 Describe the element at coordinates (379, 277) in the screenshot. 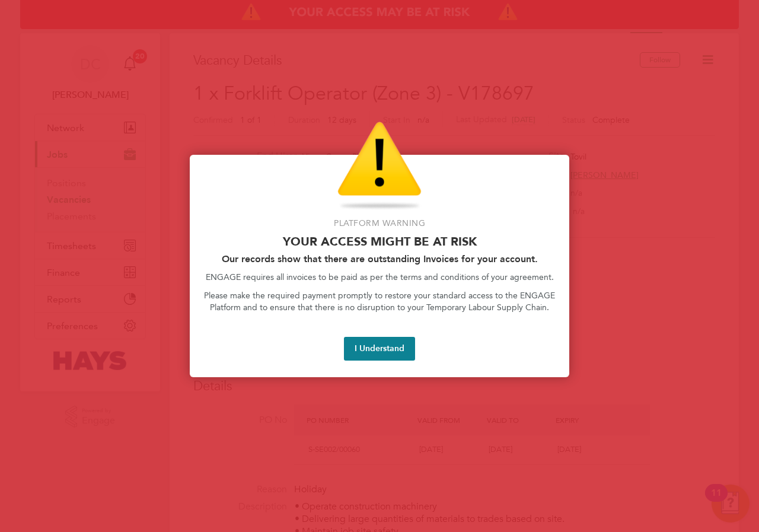

I see `p: ENGAGE requires all invoices to be paid as per the terms and conditions of your agreement.` at that location.